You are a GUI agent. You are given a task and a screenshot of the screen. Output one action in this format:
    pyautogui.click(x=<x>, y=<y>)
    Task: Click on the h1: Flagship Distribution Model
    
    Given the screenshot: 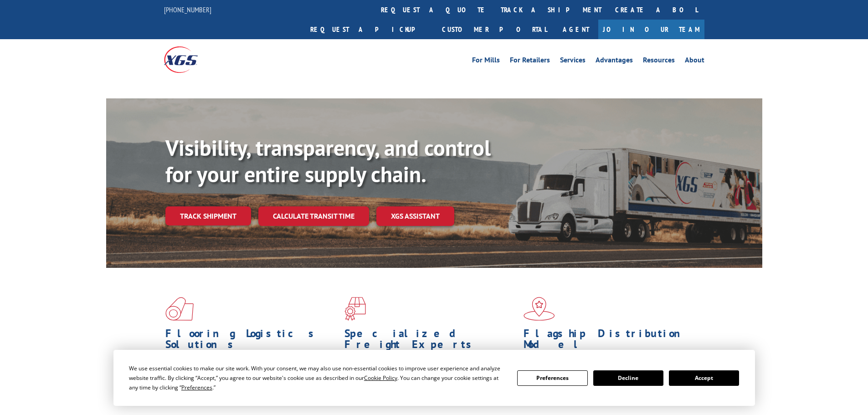 What is the action you would take?
    pyautogui.click(x=609, y=341)
    